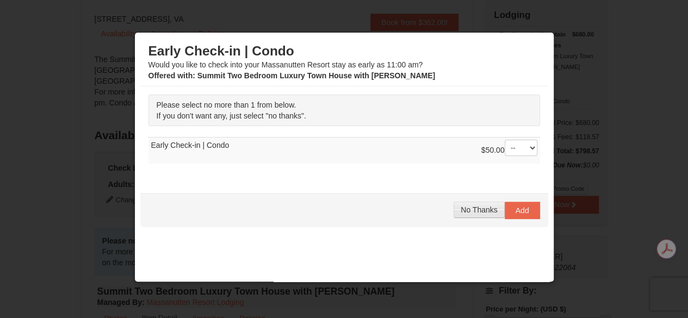  I want to click on span: If you don't want any, just select "no thanks"., so click(231, 116).